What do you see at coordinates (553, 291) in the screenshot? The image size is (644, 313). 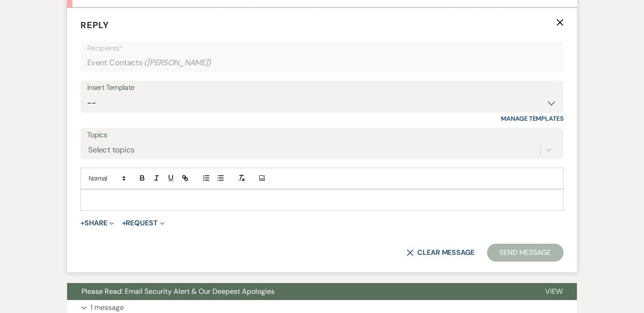 I see `span: View` at bounding box center [553, 291].